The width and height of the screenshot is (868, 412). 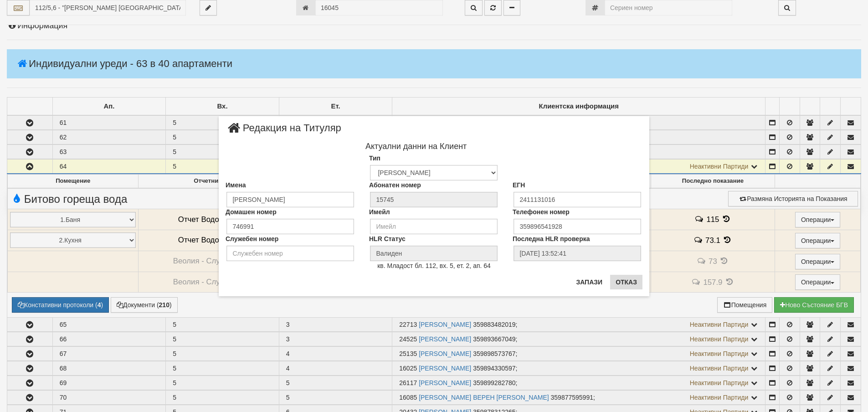 I want to click on input: Абонатен номер, so click(x=434, y=199).